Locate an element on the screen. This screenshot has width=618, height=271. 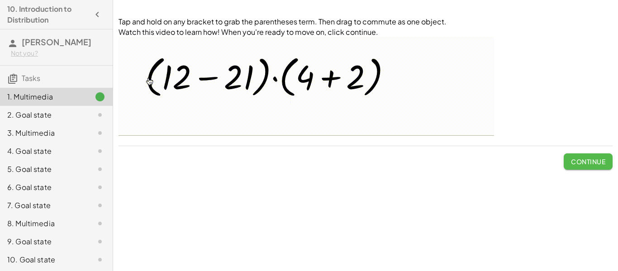
div: 5. Goal state is located at coordinates (43, 169).